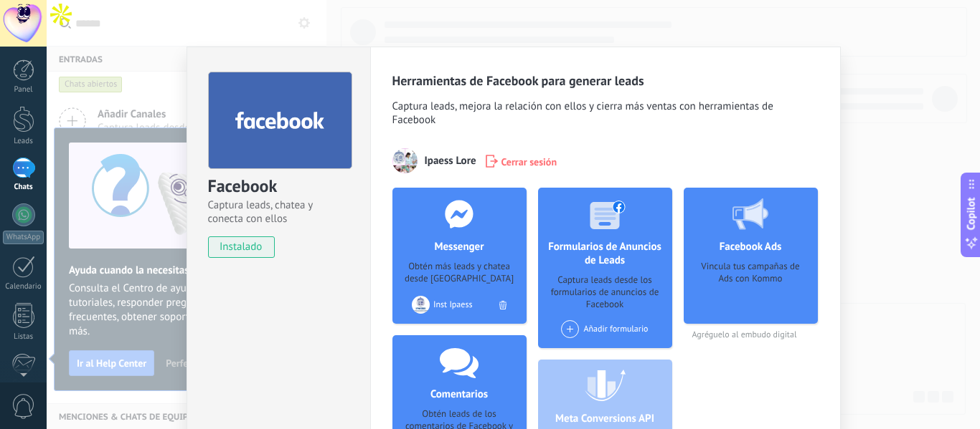 The height and width of the screenshot is (429, 980). What do you see at coordinates (279, 213) in the screenshot?
I see `span: Captura leads, chatea y conecta con ellos` at bounding box center [279, 213].